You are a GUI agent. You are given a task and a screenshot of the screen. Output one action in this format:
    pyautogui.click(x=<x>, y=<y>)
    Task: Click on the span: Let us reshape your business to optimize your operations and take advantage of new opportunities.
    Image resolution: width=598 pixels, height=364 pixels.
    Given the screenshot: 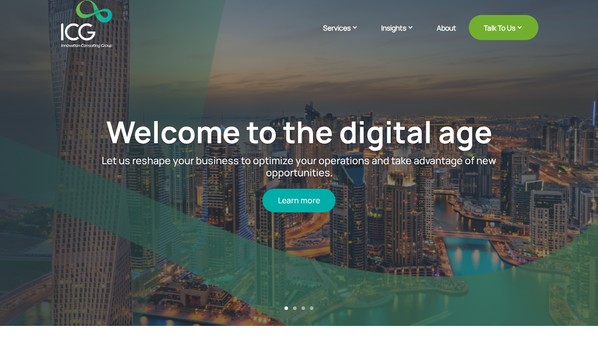 What is the action you would take?
    pyautogui.click(x=299, y=166)
    